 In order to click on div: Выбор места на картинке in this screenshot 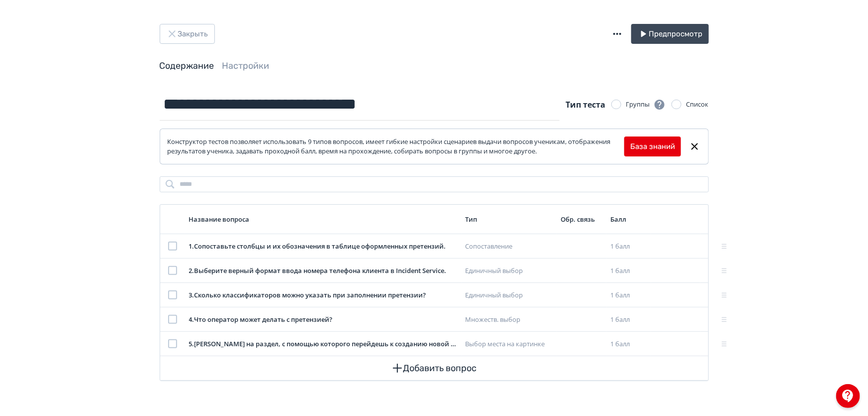, I will do `click(510, 344)`.